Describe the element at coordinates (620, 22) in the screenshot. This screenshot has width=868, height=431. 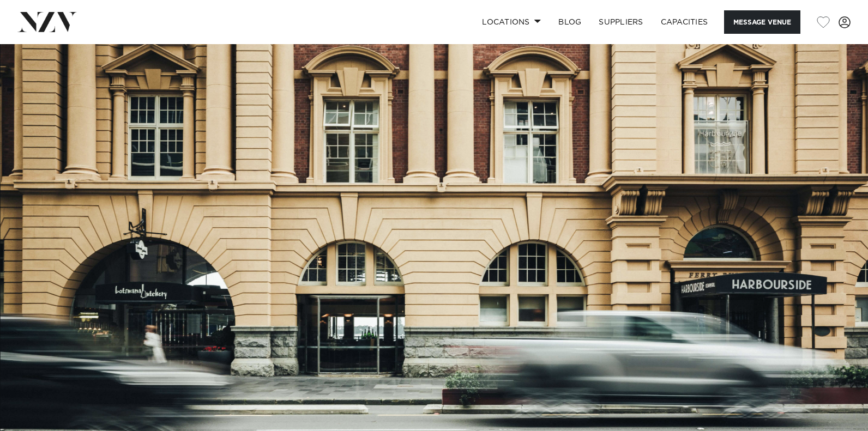
I see `a: SUPPLIERS` at that location.